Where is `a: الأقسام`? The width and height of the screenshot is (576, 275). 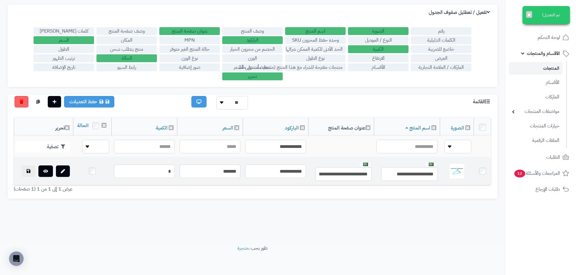
a: الأقسام is located at coordinates (535, 83).